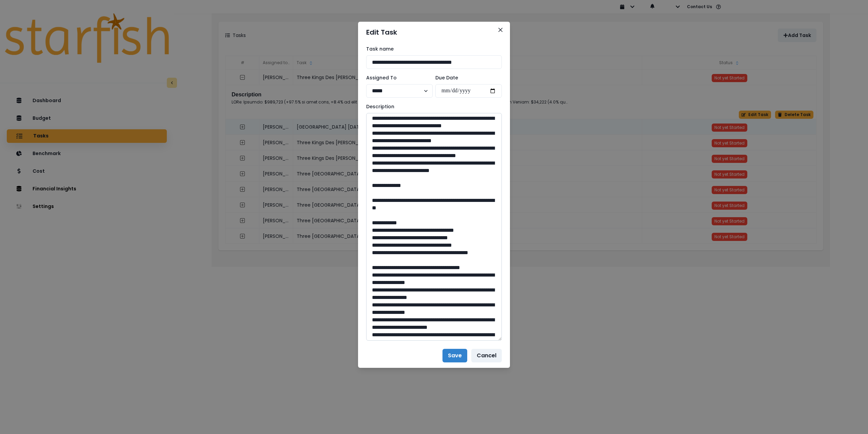  I want to click on button: Cancel, so click(487, 356).